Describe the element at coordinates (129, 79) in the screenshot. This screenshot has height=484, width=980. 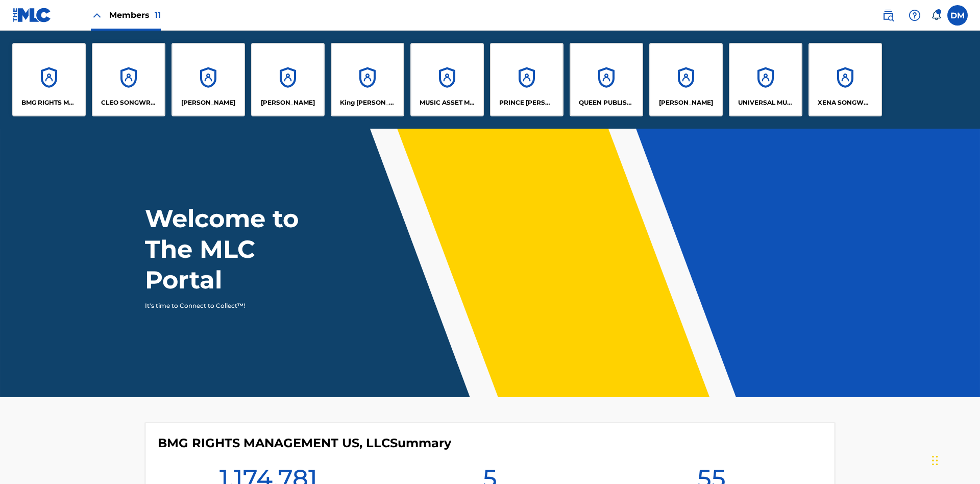
I see `a: AccountsCLEO SONGWRITER` at that location.